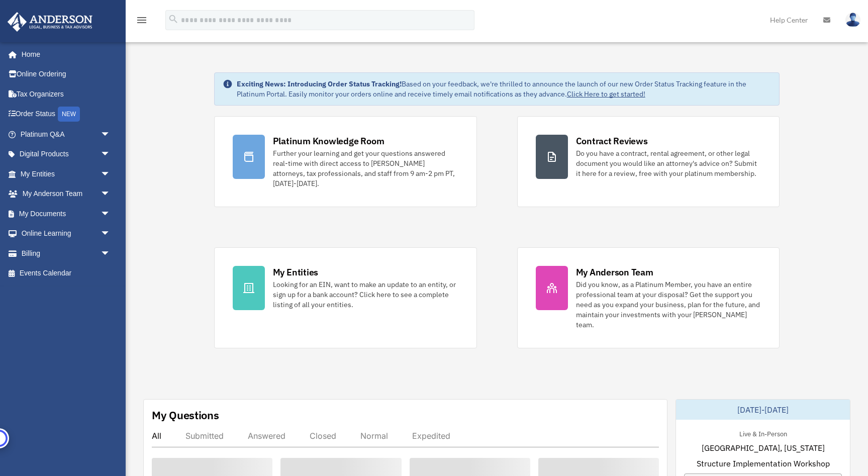 This screenshot has width=868, height=476. What do you see at coordinates (648, 298) in the screenshot?
I see `a: My Anderson Team Did you know, as a Platinum Member, you have an entire professional team at your...` at bounding box center [648, 298].